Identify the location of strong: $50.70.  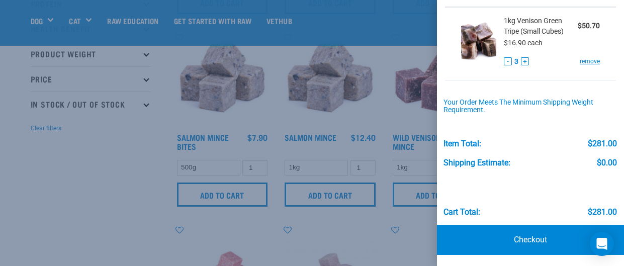
(588, 26).